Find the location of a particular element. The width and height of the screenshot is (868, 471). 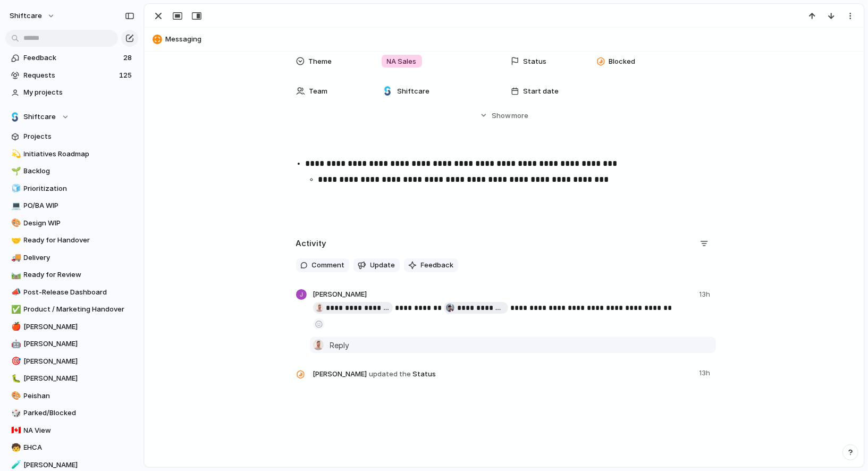

div: 🧒EHCA is located at coordinates (72, 448).